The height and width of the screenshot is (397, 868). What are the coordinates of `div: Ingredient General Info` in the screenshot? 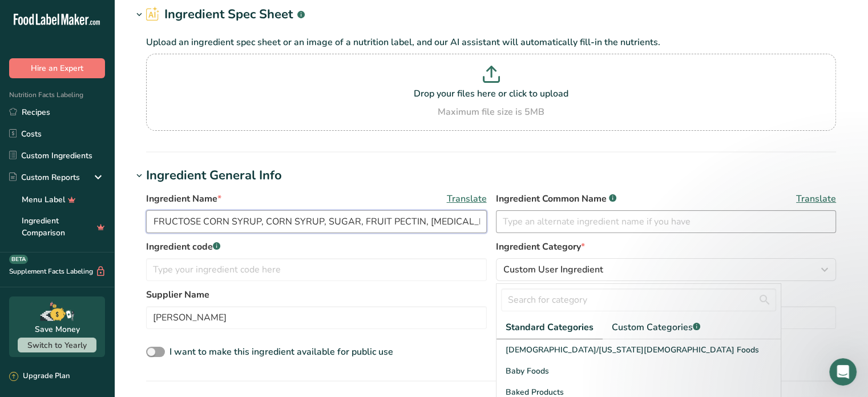 It's located at (214, 175).